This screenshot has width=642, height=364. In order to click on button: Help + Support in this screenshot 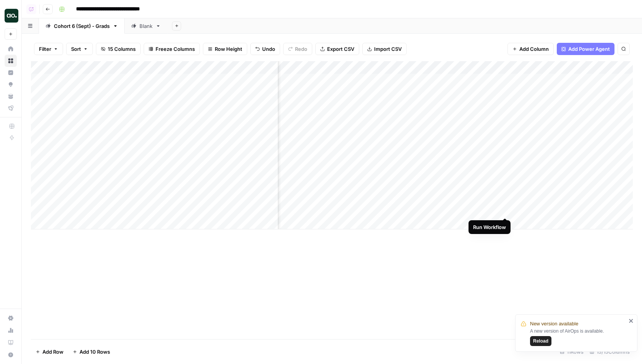, I will do `click(11, 355)`.